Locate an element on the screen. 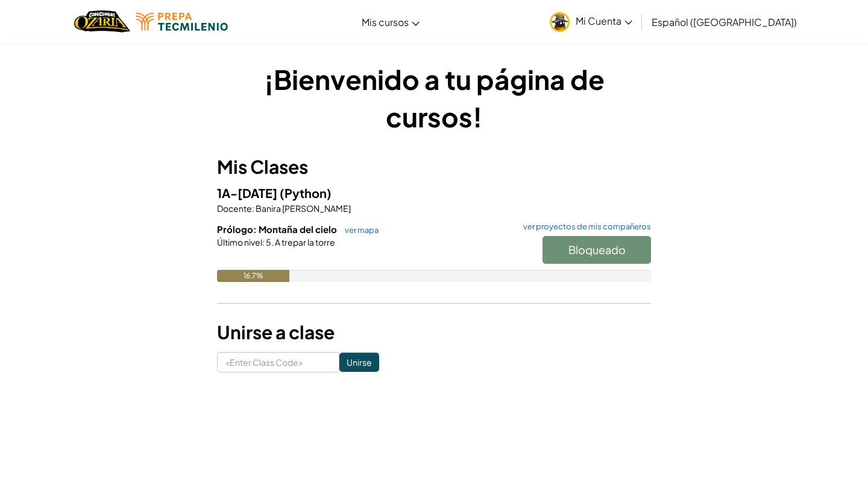 This screenshot has height=495, width=868. a: Mis cursos is located at coordinates (391, 22).